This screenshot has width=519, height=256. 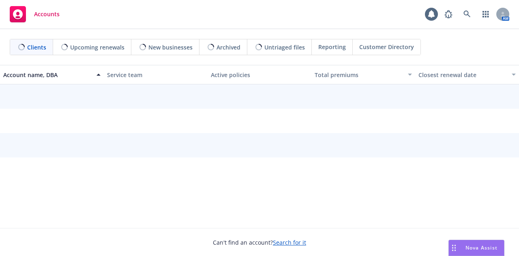 What do you see at coordinates (170, 47) in the screenshot?
I see `span: New businesses` at bounding box center [170, 47].